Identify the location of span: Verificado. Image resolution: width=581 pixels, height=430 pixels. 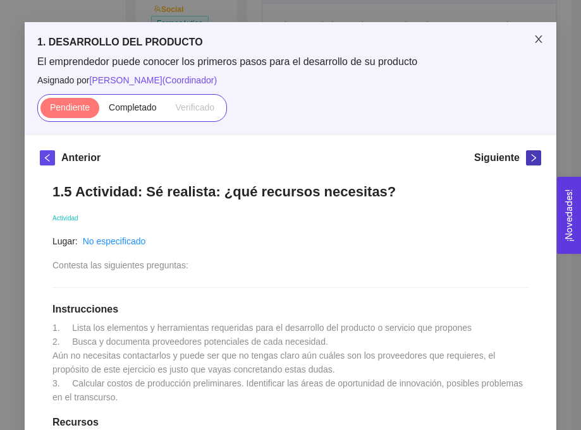
(195, 107).